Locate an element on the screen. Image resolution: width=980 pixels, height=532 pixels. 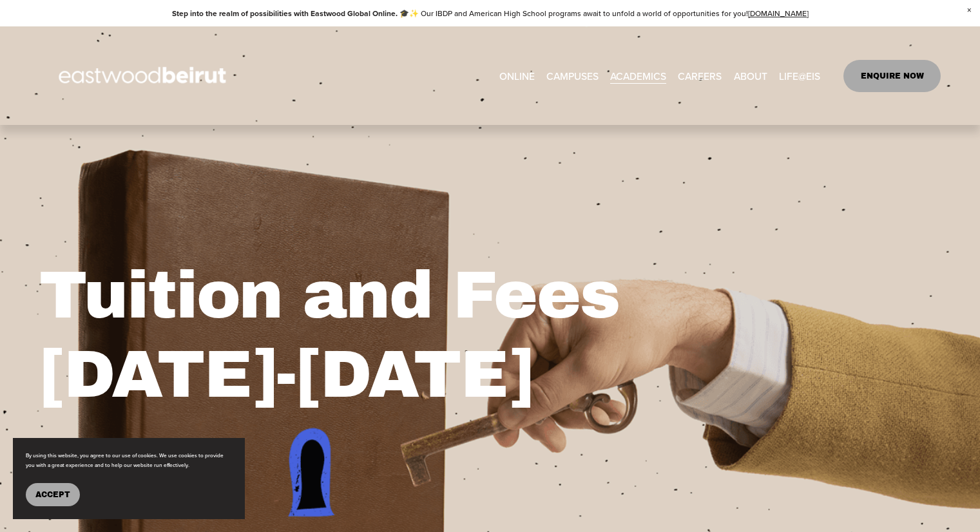
span: Accept is located at coordinates (53, 495).